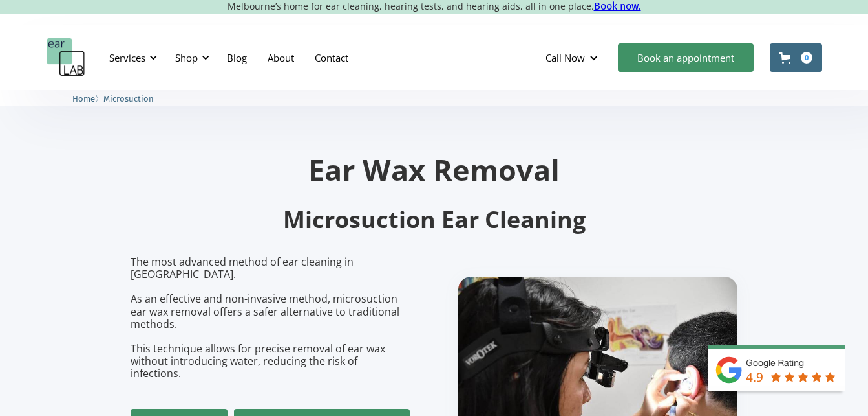 The height and width of the screenshot is (416, 868). What do you see at coordinates (796, 58) in the screenshot?
I see `a: Open cart` at bounding box center [796, 58].